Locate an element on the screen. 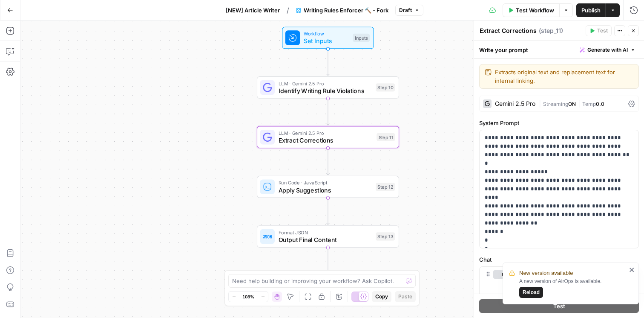  div: Run Code · JavaScriptApply SuggestionsStep 12 is located at coordinates (328, 187).